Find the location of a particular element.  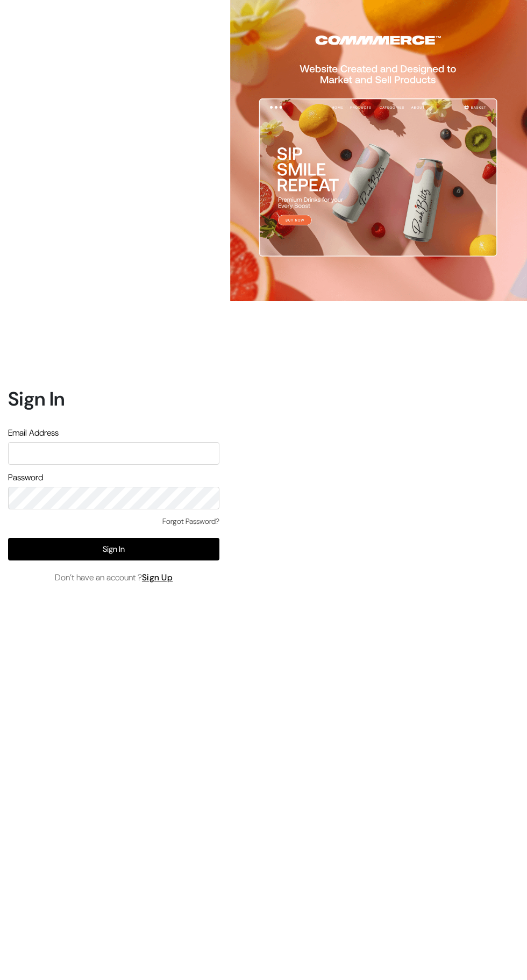

label: Password is located at coordinates (26, 478).